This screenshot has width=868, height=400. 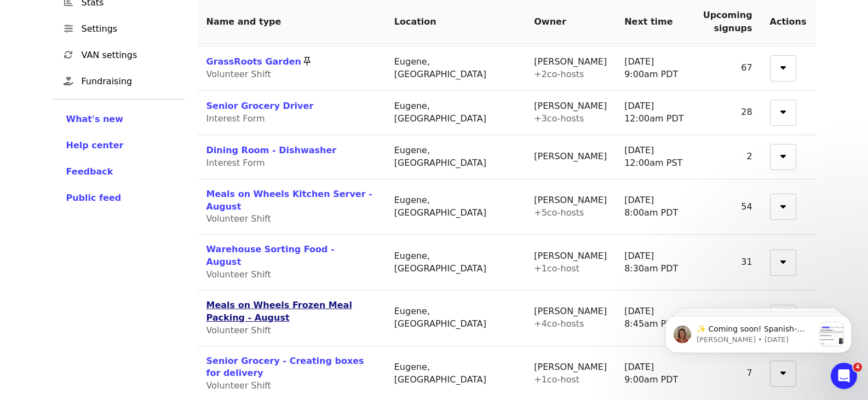 What do you see at coordinates (119, 145) in the screenshot?
I see `a: Help center` at bounding box center [119, 145].